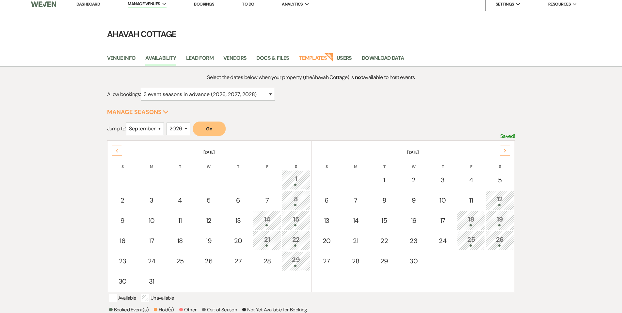 The height and width of the screenshot is (313, 622). I want to click on button: Manage Seasons, so click(138, 112).